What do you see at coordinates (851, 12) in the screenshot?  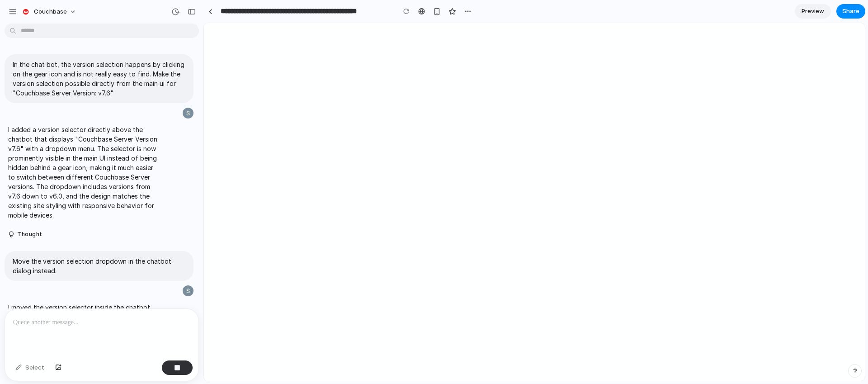 I see `button: Share` at bounding box center [851, 12].